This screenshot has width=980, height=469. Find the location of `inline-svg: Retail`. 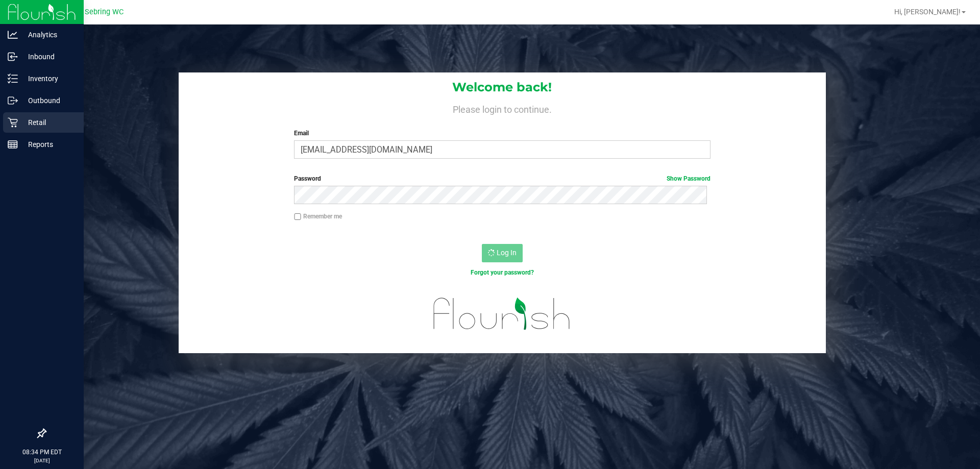

inline-svg: Retail is located at coordinates (13, 123).